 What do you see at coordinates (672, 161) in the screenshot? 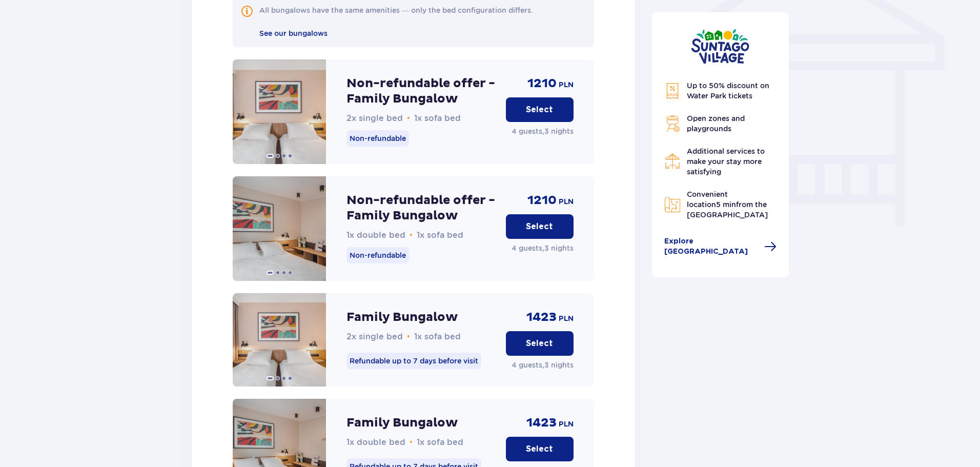
I see `img: Restaurant Icon` at bounding box center [672, 161].